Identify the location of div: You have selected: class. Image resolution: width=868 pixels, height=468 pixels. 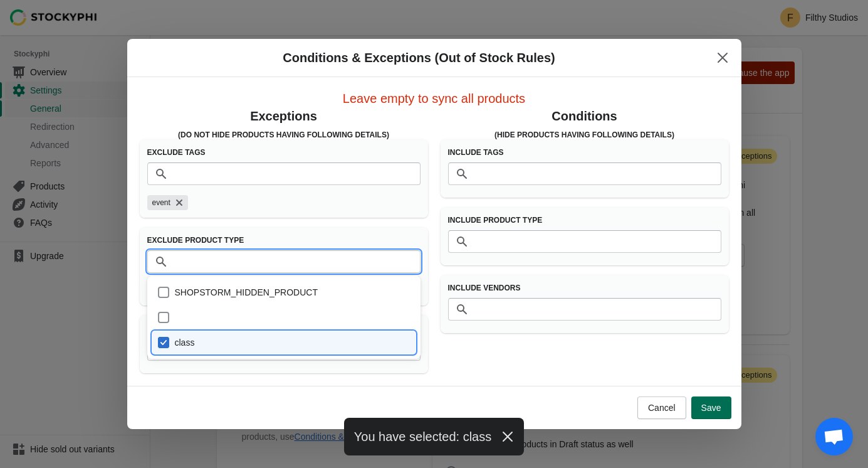
(434, 436).